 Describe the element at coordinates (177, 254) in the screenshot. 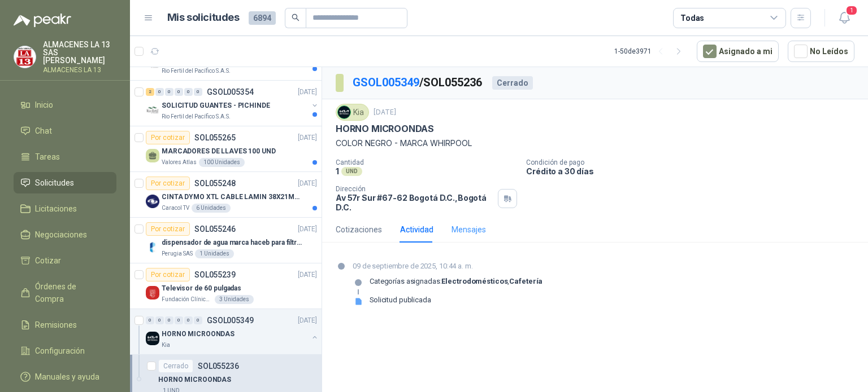

I see `p: Perugia SAS` at that location.